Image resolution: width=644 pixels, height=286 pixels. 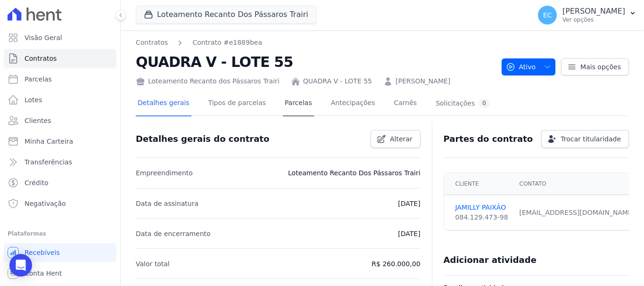 What do you see at coordinates (489, 139) in the screenshot?
I see `h3: Partes do contrato` at bounding box center [489, 139].